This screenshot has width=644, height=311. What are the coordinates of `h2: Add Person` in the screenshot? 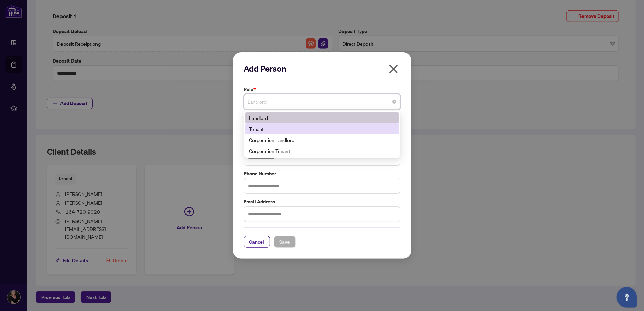 It's located at (322, 69).